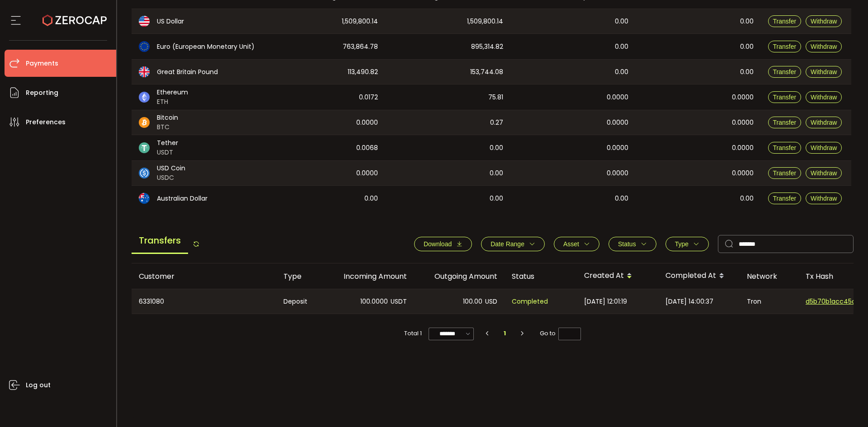  What do you see at coordinates (530, 302) in the screenshot?
I see `span: Completed` at bounding box center [530, 302].